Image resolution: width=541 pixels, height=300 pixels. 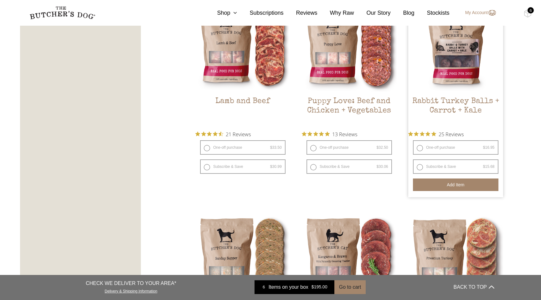 What do you see at coordinates (350, 287) in the screenshot?
I see `button: Go to cart` at bounding box center [350, 287].